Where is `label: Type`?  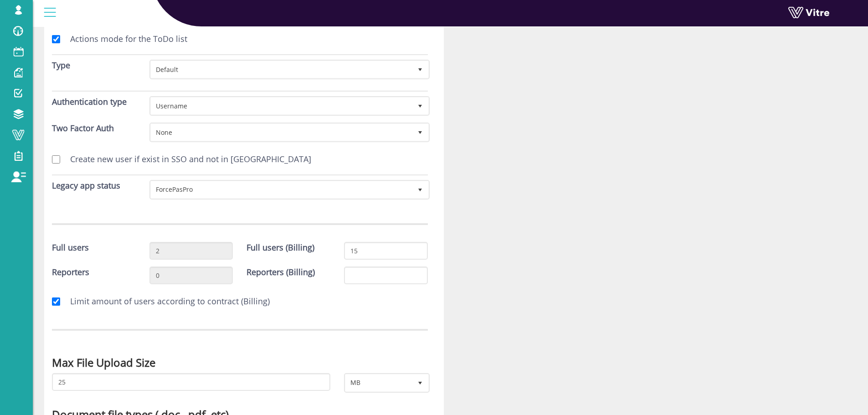 label: Type is located at coordinates (61, 65).